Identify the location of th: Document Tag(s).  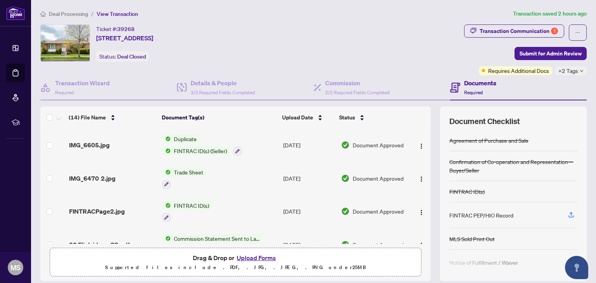
(219, 118).